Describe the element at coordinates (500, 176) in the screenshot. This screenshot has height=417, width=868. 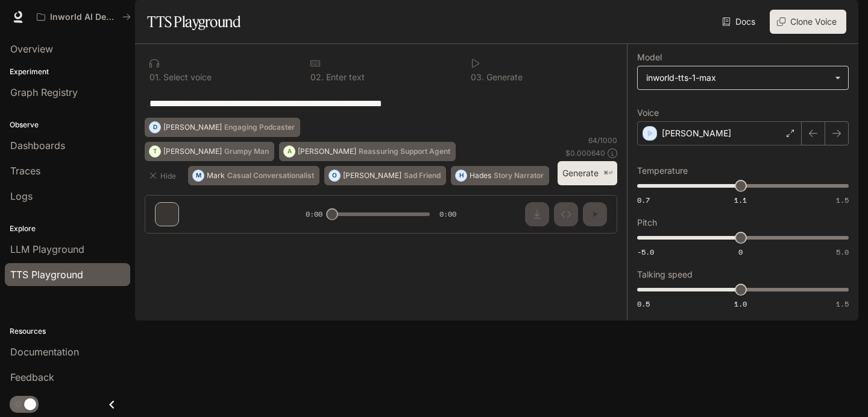
I see `button: HHadesStory Narrator` at that location.